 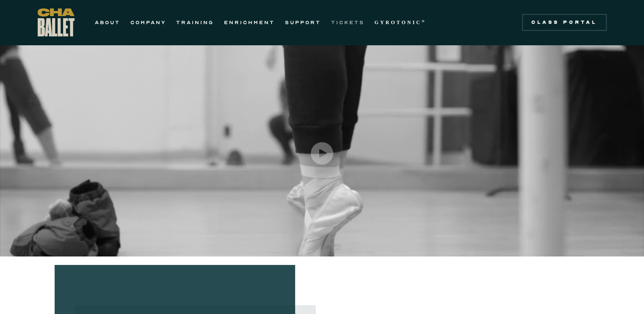 I want to click on div: Class Portal, so click(x=564, y=23).